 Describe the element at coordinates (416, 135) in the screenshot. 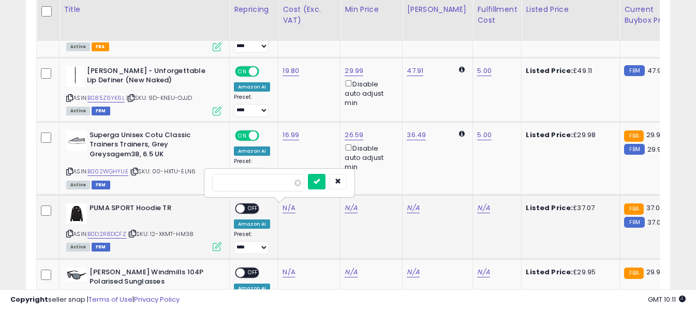

I see `a: 36.49` at that location.